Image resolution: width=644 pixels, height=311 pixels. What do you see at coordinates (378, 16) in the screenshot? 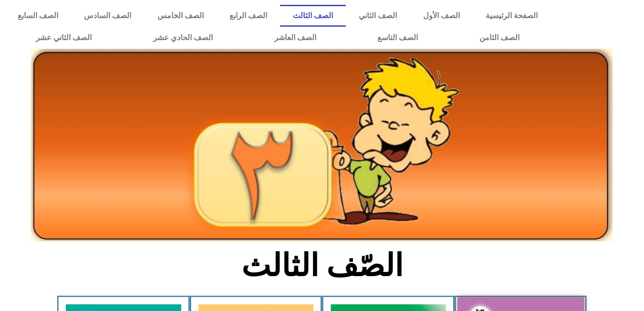
I see `a: الصف الثاني` at bounding box center [378, 16].